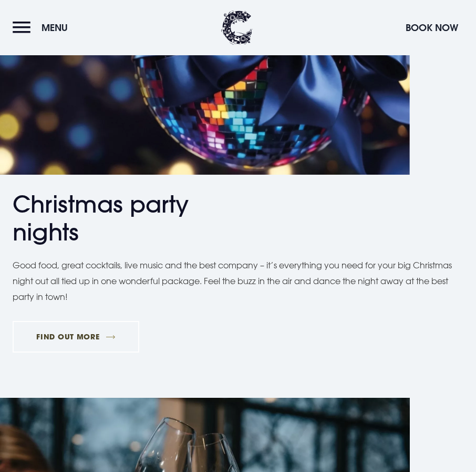 This screenshot has height=472, width=476. I want to click on button: Menu, so click(43, 27).